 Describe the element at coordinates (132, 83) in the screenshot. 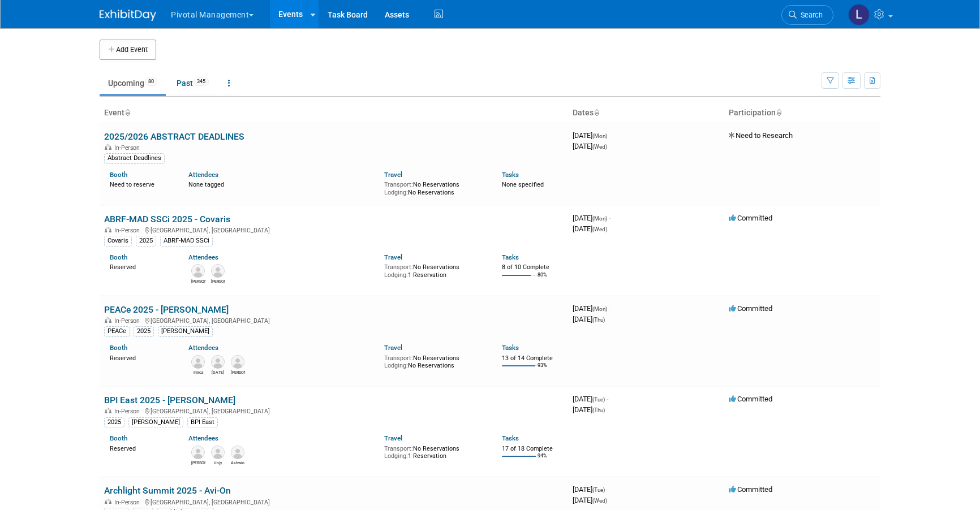

I see `a: Upcoming80` at that location.